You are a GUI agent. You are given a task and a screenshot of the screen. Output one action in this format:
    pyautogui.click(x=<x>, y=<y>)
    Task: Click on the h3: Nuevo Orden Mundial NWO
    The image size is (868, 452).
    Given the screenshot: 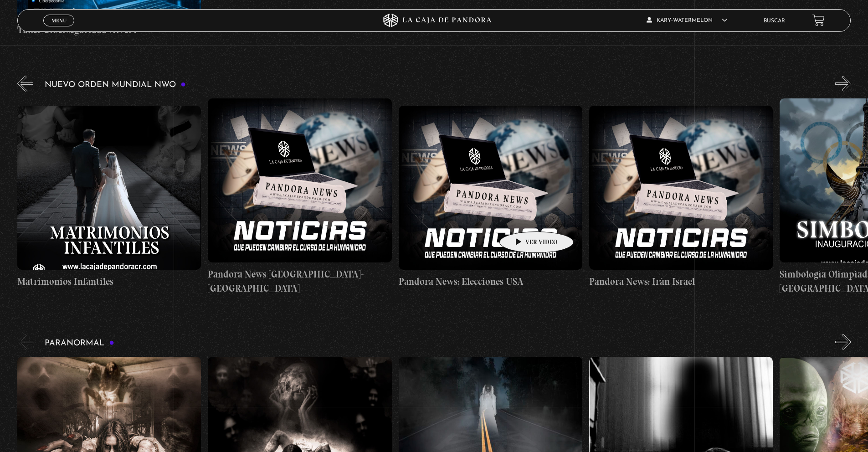 What is the action you would take?
    pyautogui.click(x=116, y=85)
    